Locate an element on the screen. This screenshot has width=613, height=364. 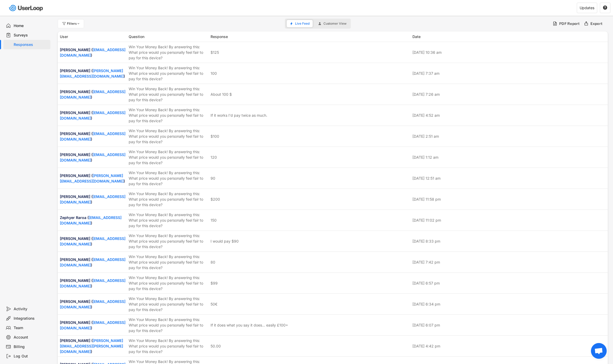
div: Account is located at coordinates (31, 337).